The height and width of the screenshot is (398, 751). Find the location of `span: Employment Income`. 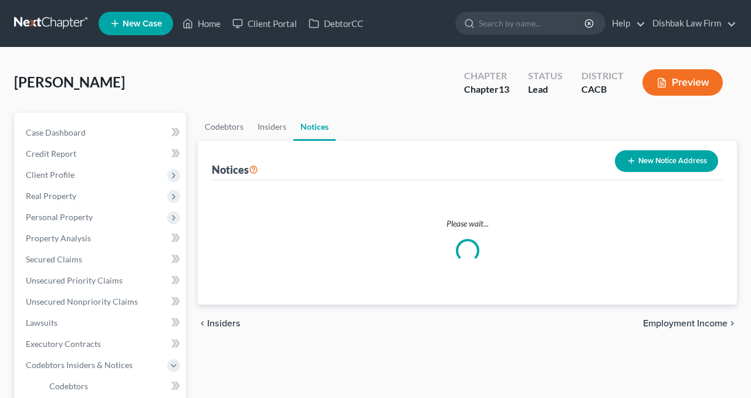

span: Employment Income is located at coordinates (686, 323).